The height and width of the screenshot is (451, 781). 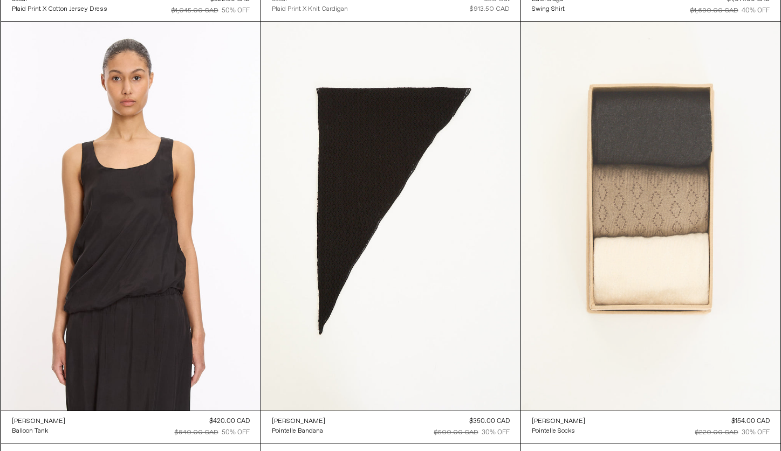 What do you see at coordinates (489, 422) in the screenshot?
I see `div: $350.00 CAD` at bounding box center [489, 422].